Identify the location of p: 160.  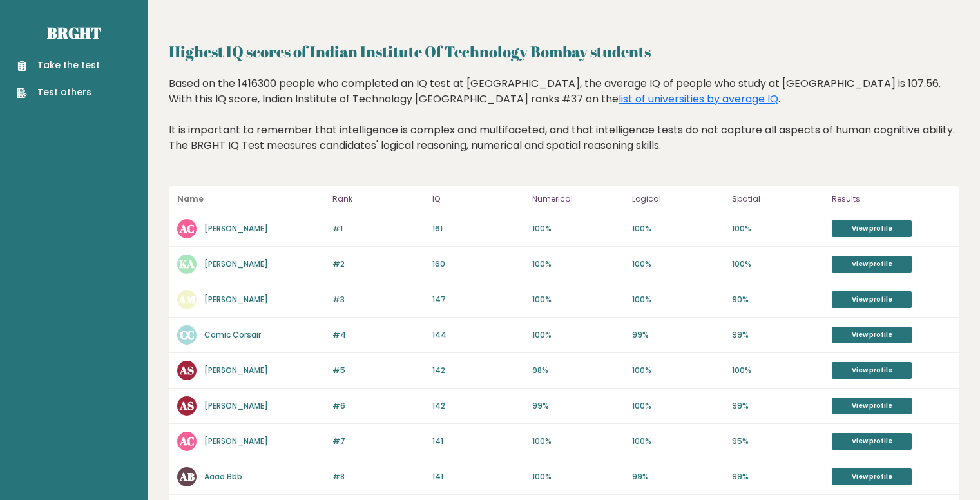
(478, 264).